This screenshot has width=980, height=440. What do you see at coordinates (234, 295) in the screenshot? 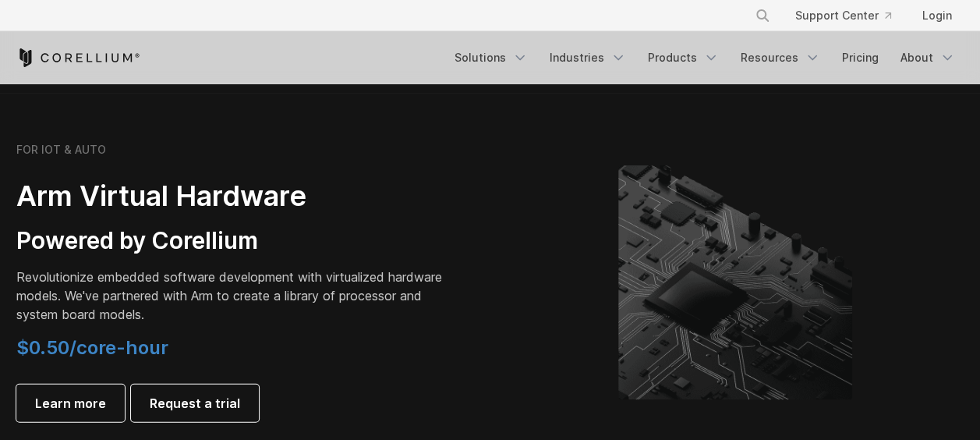
I see `p: Revolutionize embedded software development with virtualized hardware models. We've partnered wit...` at bounding box center [234, 295].